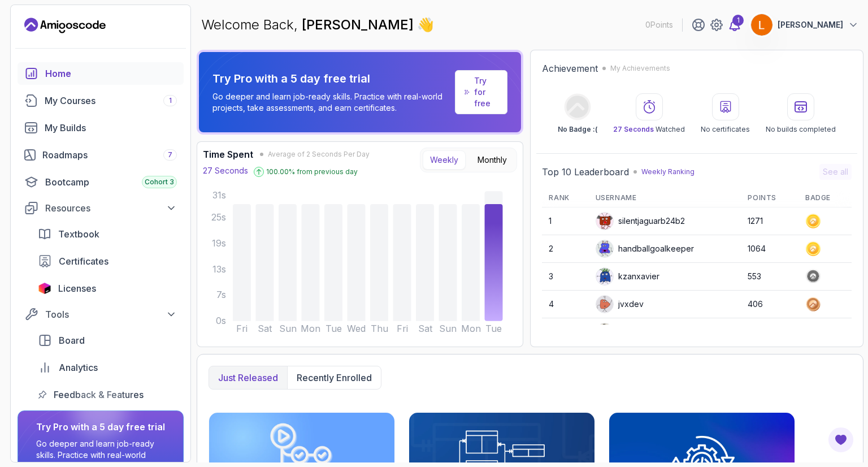 This screenshot has width=868, height=467. What do you see at coordinates (487, 92) in the screenshot?
I see `p: Try for free` at bounding box center [487, 92].